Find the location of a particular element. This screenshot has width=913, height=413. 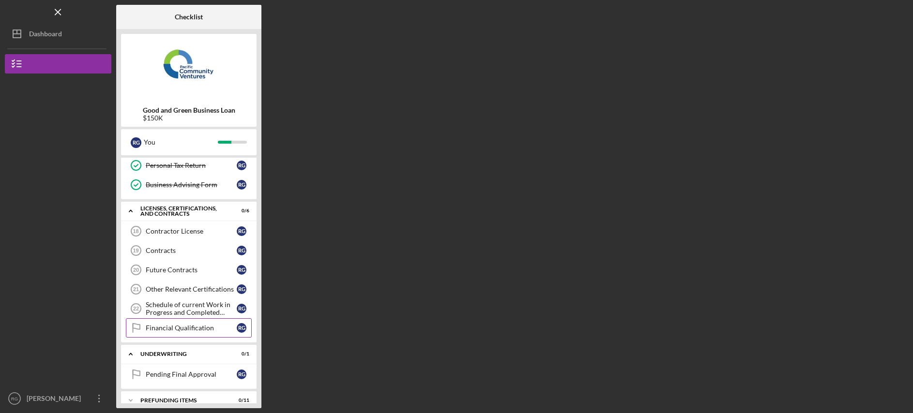

div: Underwriting is located at coordinates (182, 354).